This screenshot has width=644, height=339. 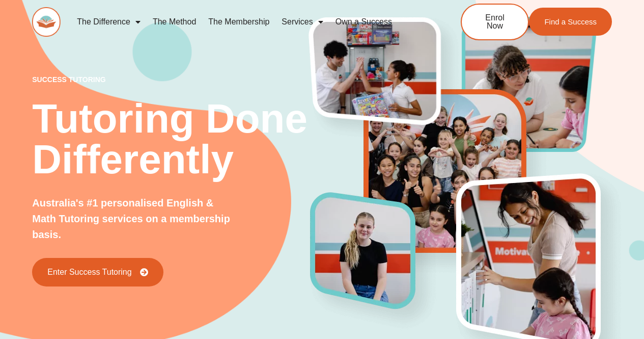 What do you see at coordinates (495, 22) in the screenshot?
I see `span: Enrol Now` at bounding box center [495, 22].